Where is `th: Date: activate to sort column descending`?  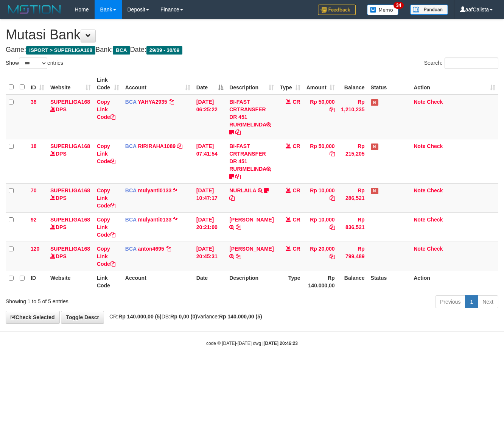
th: Date: activate to sort column descending is located at coordinates (209, 84).